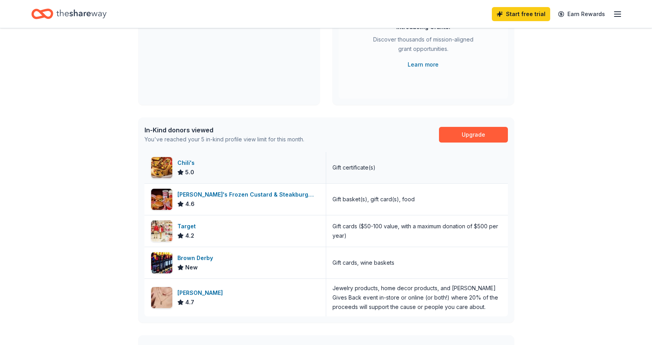 This screenshot has width=652, height=345. I want to click on a: Earn Rewards, so click(581, 14).